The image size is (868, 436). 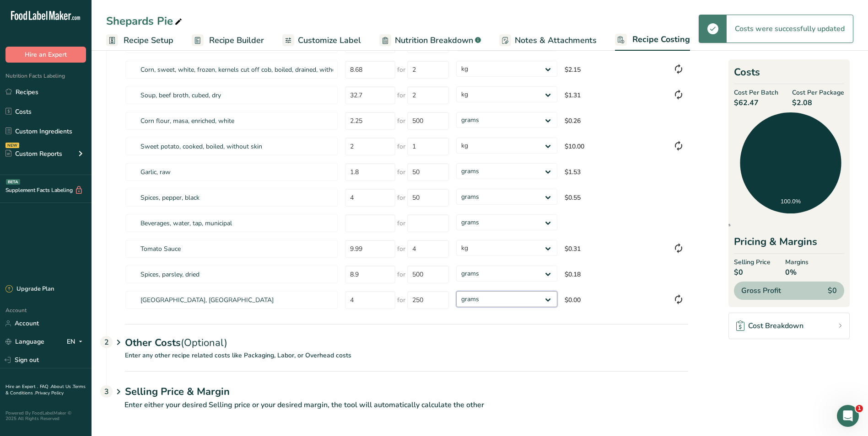 What do you see at coordinates (615, 172) in the screenshot?
I see `td: $1.53` at bounding box center [615, 172].